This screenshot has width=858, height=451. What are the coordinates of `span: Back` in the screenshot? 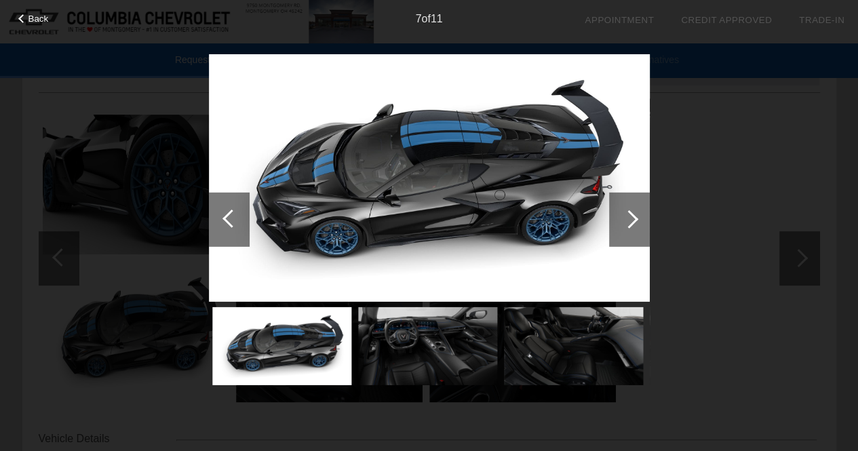 It's located at (39, 18).